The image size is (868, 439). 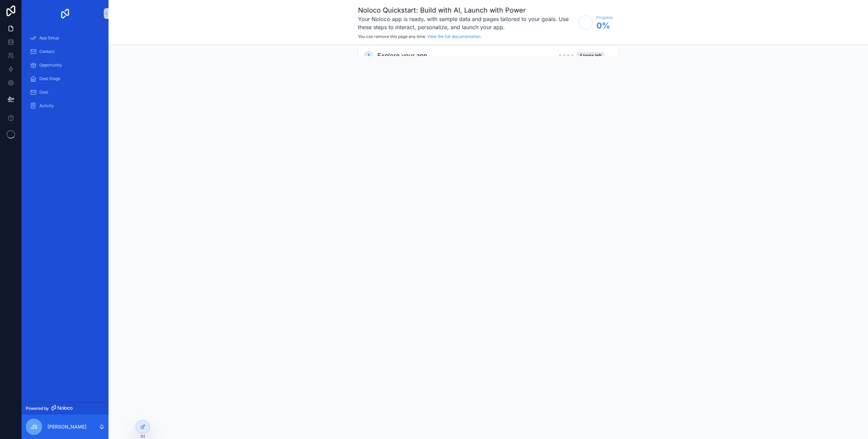 What do you see at coordinates (466, 23) in the screenshot?
I see `h3: Your Noloco app is ready, with sample data and pages tailored to your goals. Use these steps to i...` at bounding box center [466, 23].